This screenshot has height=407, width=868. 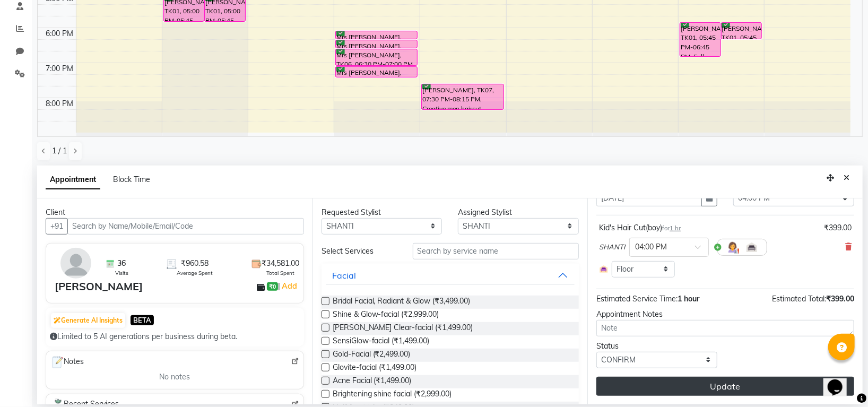 I want to click on span: Block Time, so click(x=132, y=179).